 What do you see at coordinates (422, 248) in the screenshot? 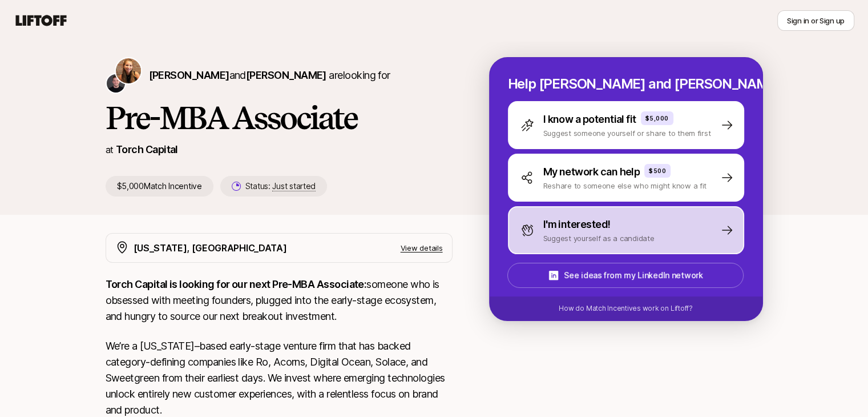
I see `p: View details` at bounding box center [422, 248].